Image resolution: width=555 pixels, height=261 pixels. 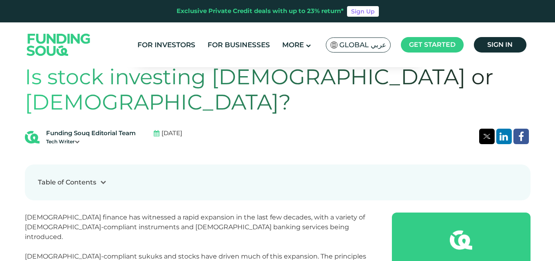 I want to click on a: Sign Up, so click(x=363, y=11).